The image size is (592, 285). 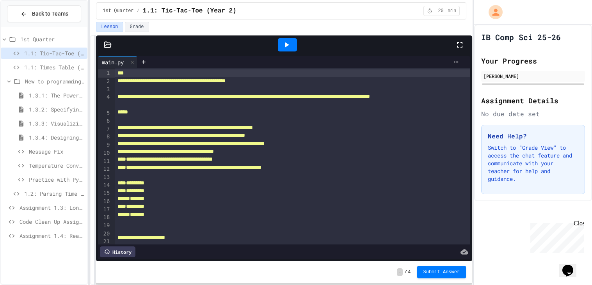 What do you see at coordinates (533, 136) in the screenshot?
I see `h3: Need Help?` at bounding box center [533, 136].